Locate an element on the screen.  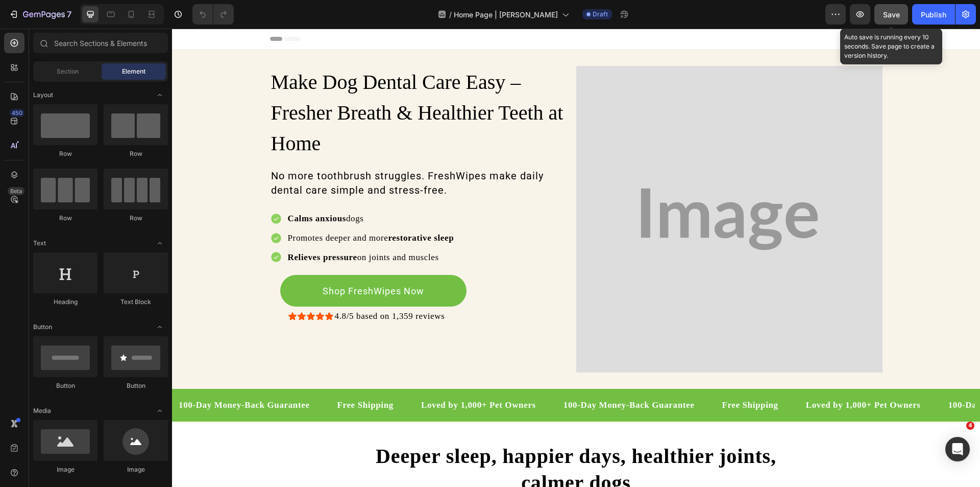
span: Upptäck FreshSmile Kit is located at coordinates (411, 69).